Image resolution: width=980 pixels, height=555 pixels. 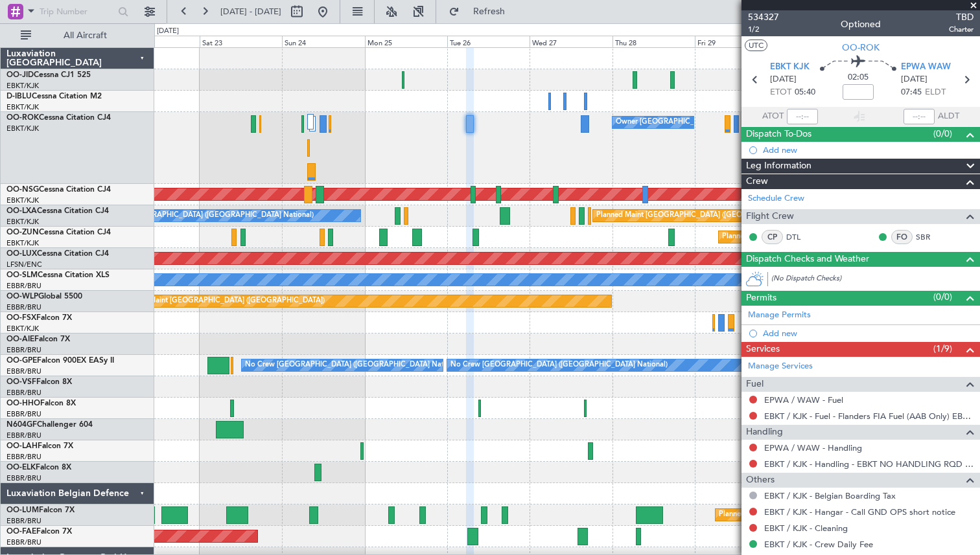 I want to click on a: EBKT / KJK - Fuel - Flanders FIA Fuel (AAB Only) EBKT / KJK, so click(x=868, y=416).